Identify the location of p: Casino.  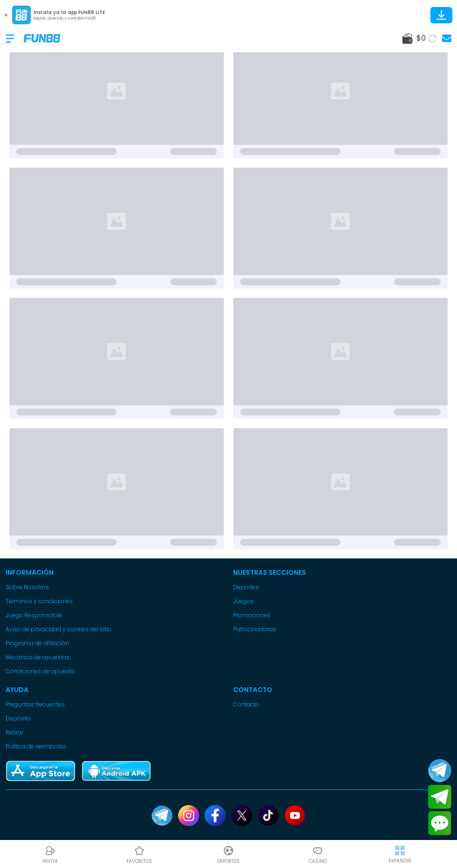
(318, 860).